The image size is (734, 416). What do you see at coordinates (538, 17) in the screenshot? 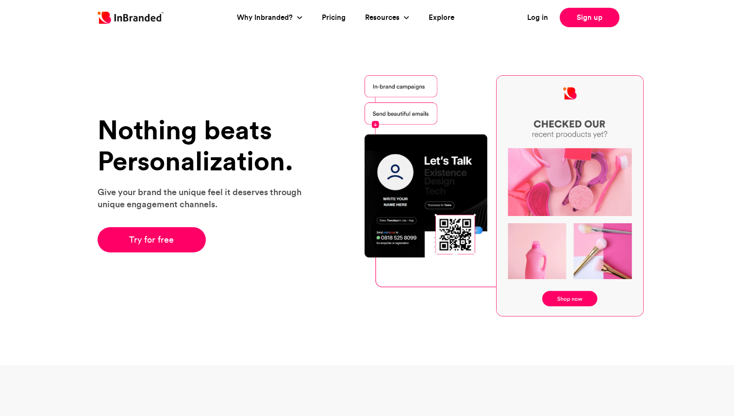
I see `a: Log in` at bounding box center [538, 17].